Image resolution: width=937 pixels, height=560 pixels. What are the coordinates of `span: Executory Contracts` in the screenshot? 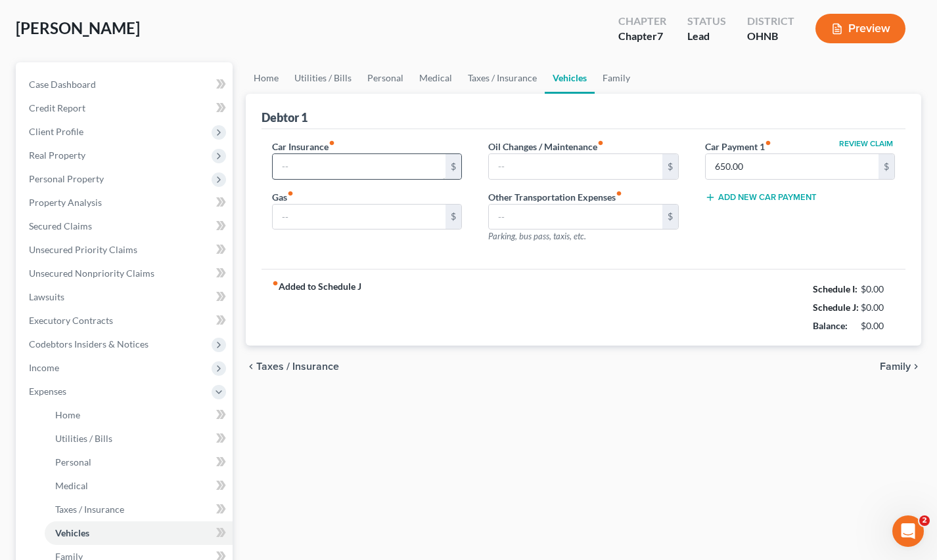 It's located at (71, 321).